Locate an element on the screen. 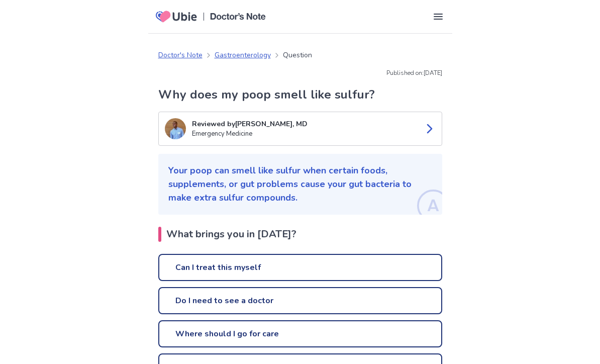  a: Can I treat this myself is located at coordinates (300, 267).